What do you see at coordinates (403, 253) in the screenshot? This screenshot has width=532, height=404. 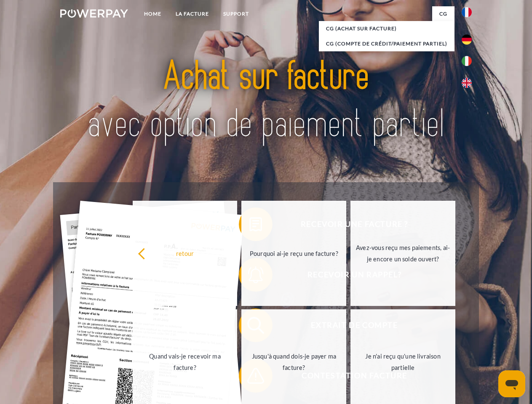 I see `div: Avez-vous reçu mes paiements, ai-je encore un solde ouvert?` at bounding box center [403, 253].